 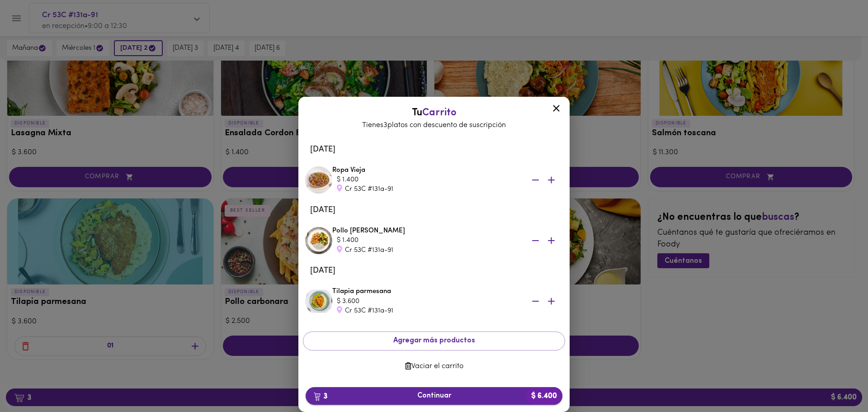 What do you see at coordinates (434, 366) in the screenshot?
I see `button: Vaciar el carrito` at bounding box center [434, 366].